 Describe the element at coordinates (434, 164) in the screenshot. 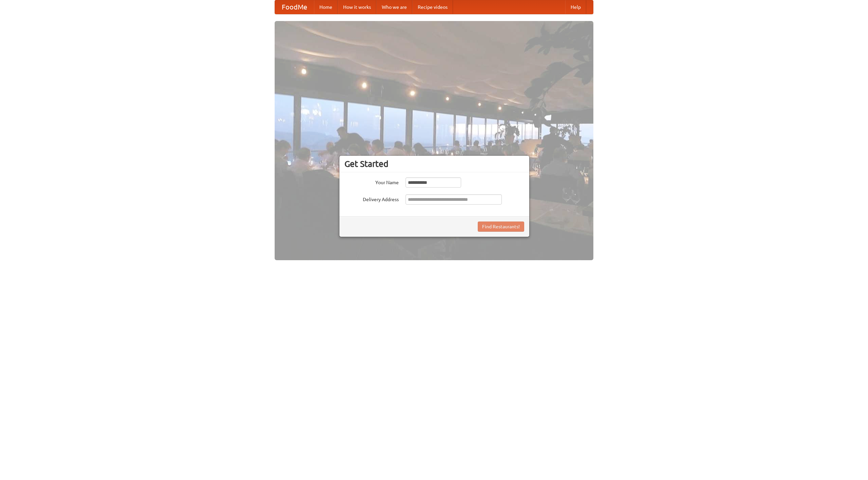

I see `h3: Get Started` at that location.